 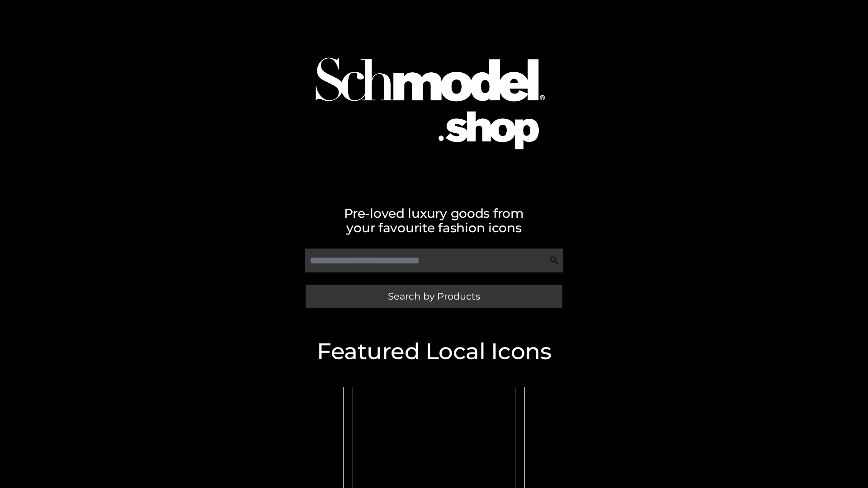 What do you see at coordinates (434, 220) in the screenshot?
I see `h2: Pre-loved luxury goods from your favourite fashion icons` at bounding box center [434, 220].